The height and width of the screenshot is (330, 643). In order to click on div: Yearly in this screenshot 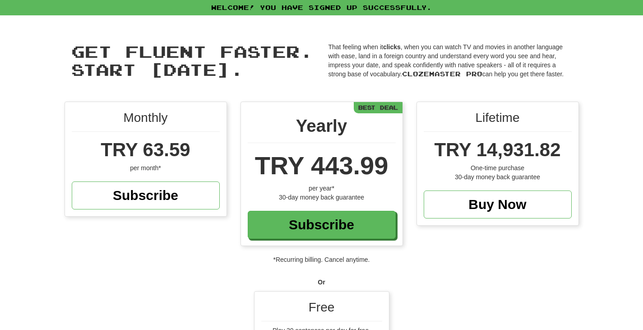, I will do `click(322, 128)`.